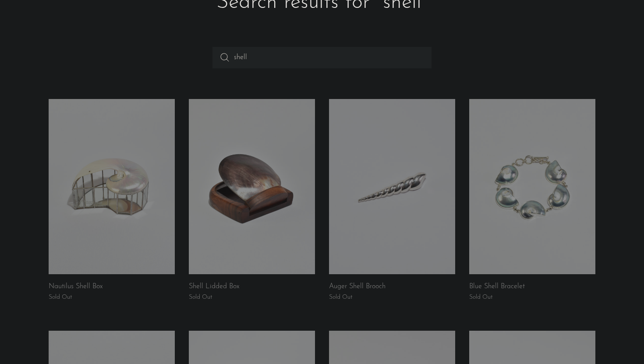 The width and height of the screenshot is (644, 364). I want to click on input: Perform a search, so click(322, 57).